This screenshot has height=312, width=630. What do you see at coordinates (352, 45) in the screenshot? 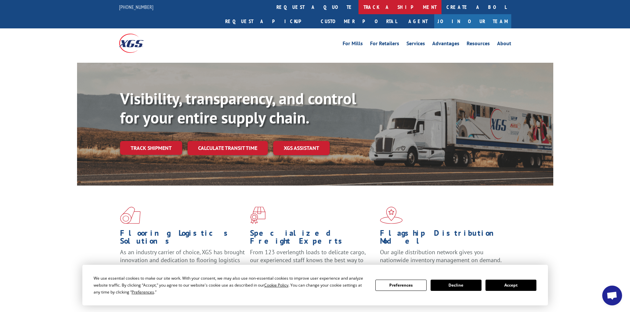
I see `a: For Mills` at bounding box center [352, 45].